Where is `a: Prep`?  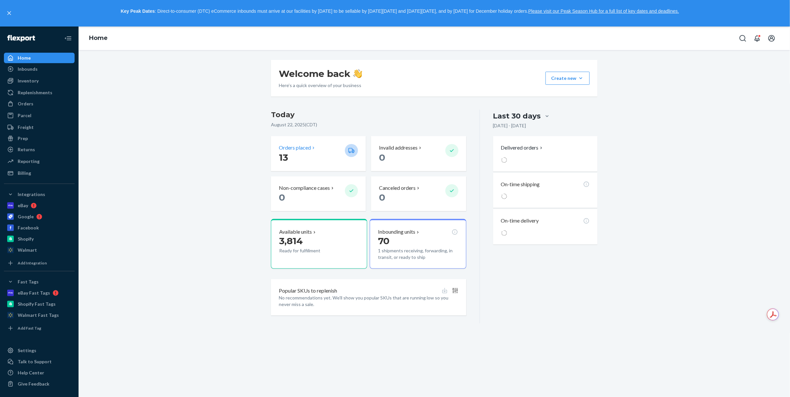 a: Prep is located at coordinates (39, 138).